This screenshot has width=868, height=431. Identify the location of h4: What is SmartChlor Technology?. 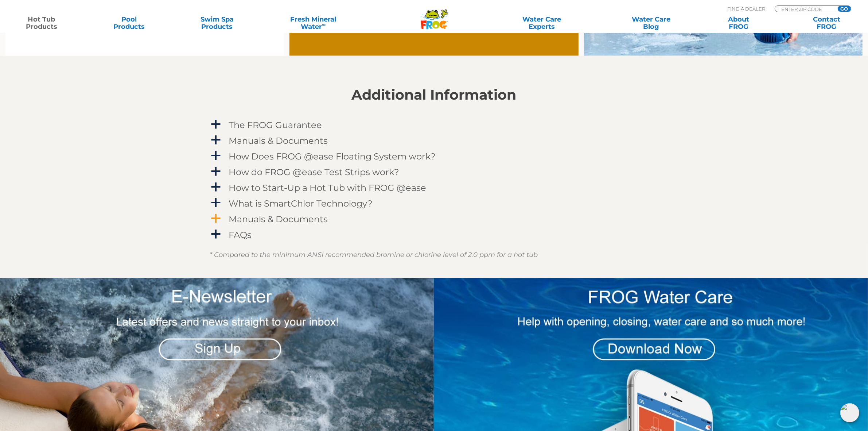
(301, 203).